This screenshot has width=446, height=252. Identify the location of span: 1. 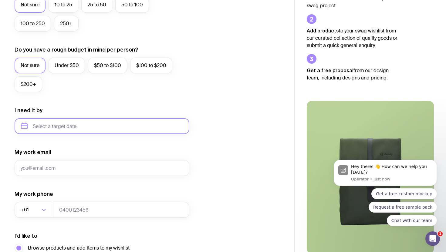
(441, 234).